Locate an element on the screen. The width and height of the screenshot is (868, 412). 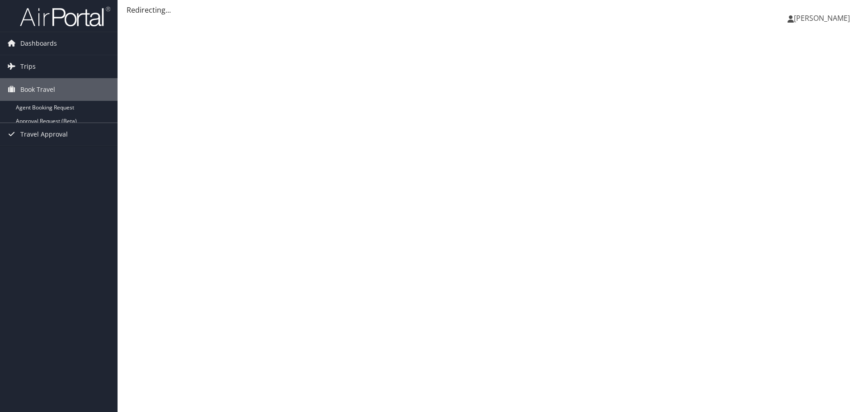
span: Travel Approval is located at coordinates (44, 134).